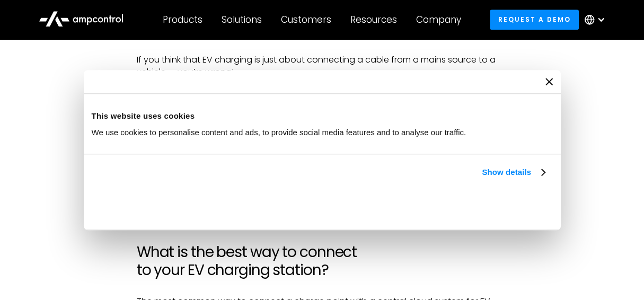 The width and height of the screenshot is (644, 300). I want to click on div: Products, so click(182, 19).